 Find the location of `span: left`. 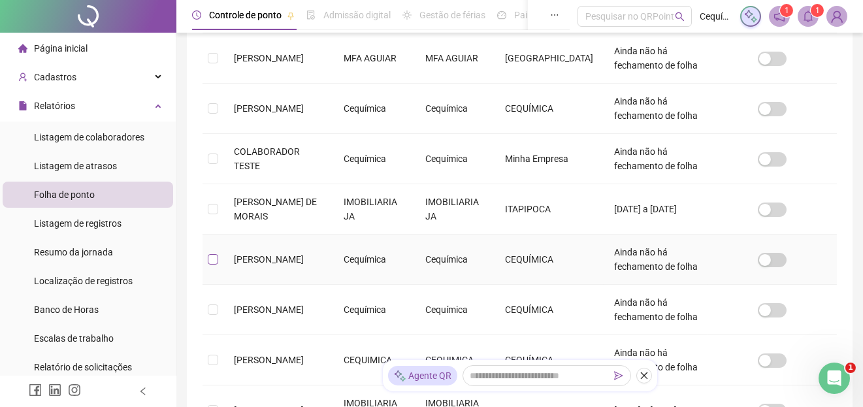

span: left is located at coordinates (143, 391).